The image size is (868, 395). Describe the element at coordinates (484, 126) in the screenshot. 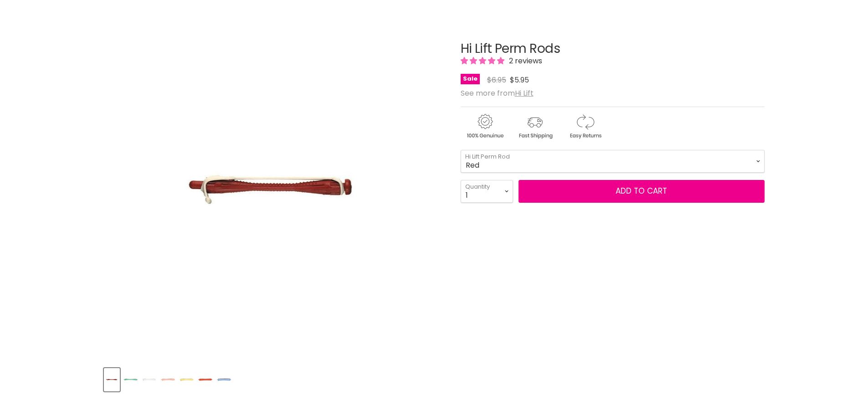

I see `img: genuine.gif` at that location.